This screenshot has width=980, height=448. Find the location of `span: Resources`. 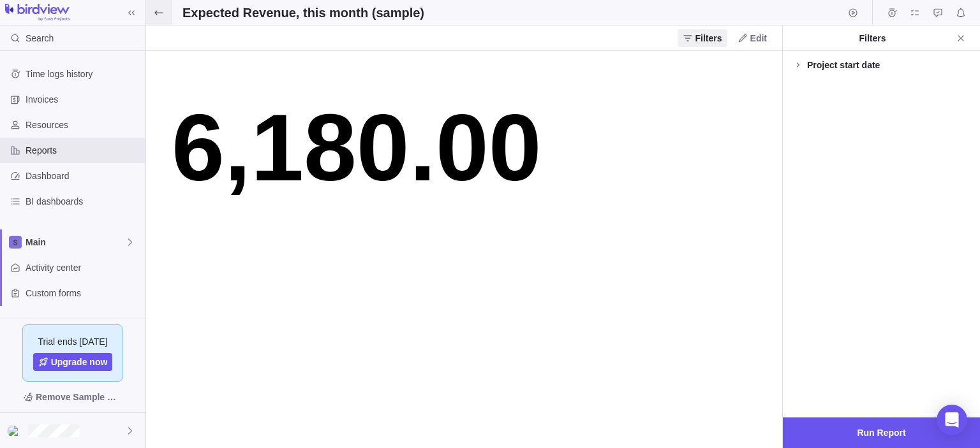

span: Resources is located at coordinates (83, 125).